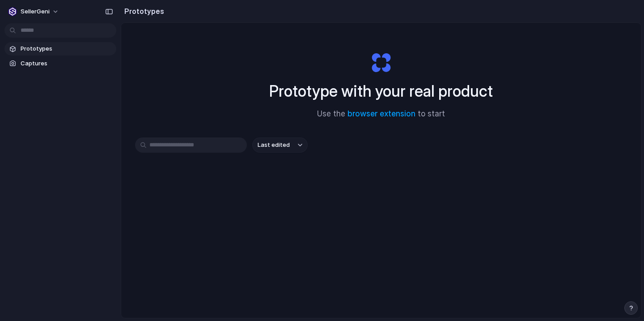 The image size is (644, 321). What do you see at coordinates (61, 49) in the screenshot?
I see `a: Prototypes` at bounding box center [61, 49].